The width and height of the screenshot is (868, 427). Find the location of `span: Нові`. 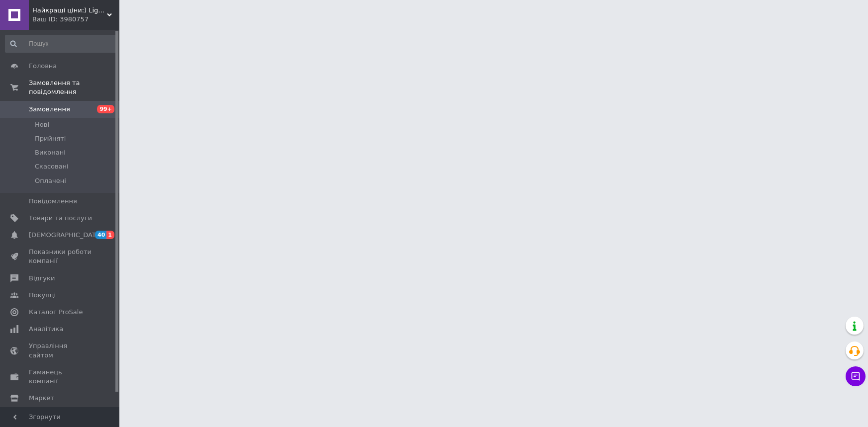

span: Нові is located at coordinates (42, 125).